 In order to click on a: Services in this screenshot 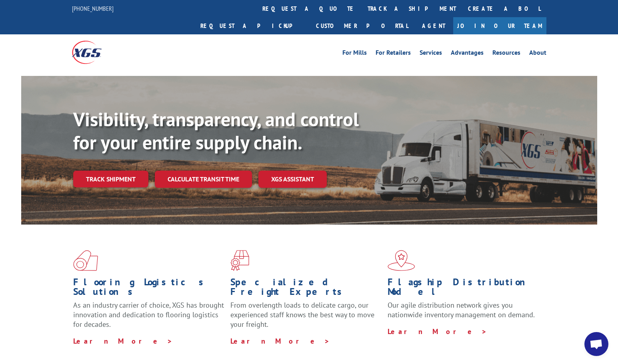, I will do `click(430, 54)`.